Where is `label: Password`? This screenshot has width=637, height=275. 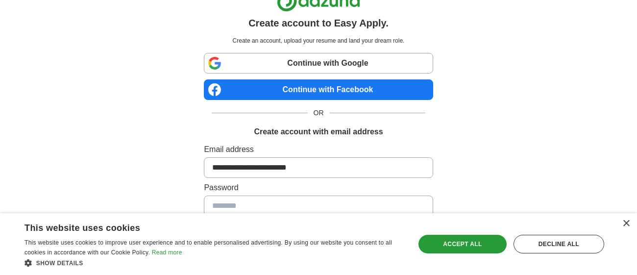 label: Password is located at coordinates (318, 188).